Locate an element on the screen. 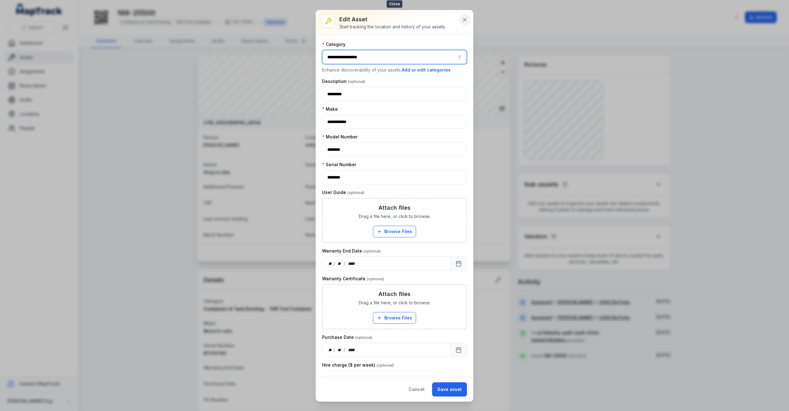 The width and height of the screenshot is (789, 411). button: Add or edit categories is located at coordinates (426, 70).